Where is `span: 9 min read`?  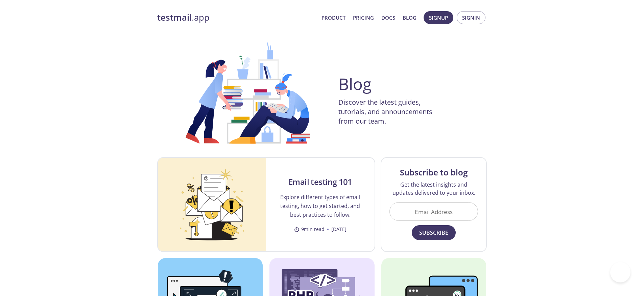
span: 9 min read is located at coordinates (309, 229).